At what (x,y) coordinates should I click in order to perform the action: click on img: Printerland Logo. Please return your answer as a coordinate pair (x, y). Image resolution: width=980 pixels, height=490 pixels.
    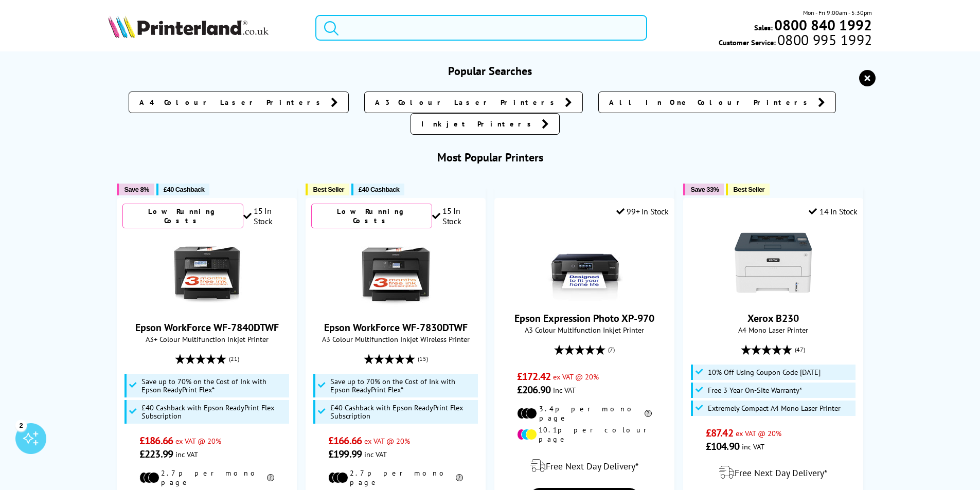
    Looking at the image, I should click on (188, 27).